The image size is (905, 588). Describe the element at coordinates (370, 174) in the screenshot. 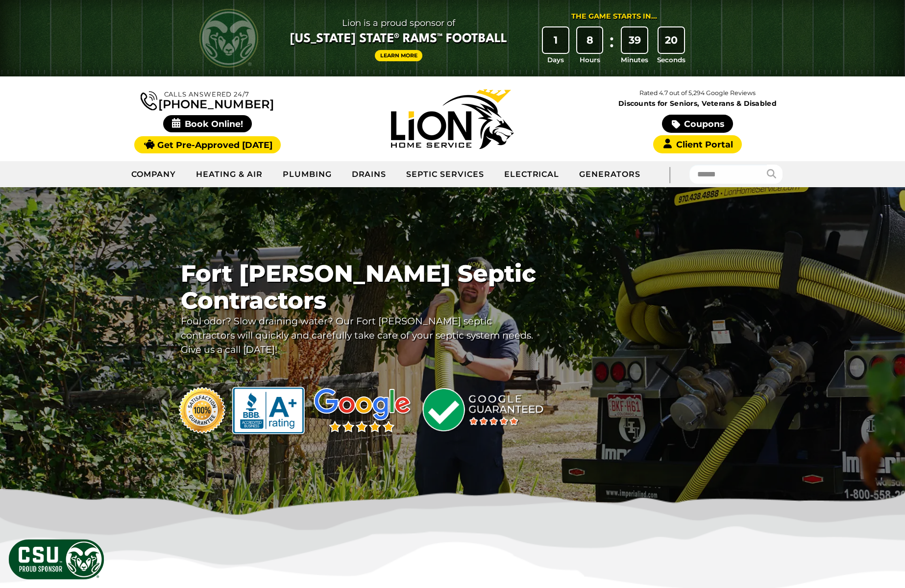

I see `a: Drains` at that location.